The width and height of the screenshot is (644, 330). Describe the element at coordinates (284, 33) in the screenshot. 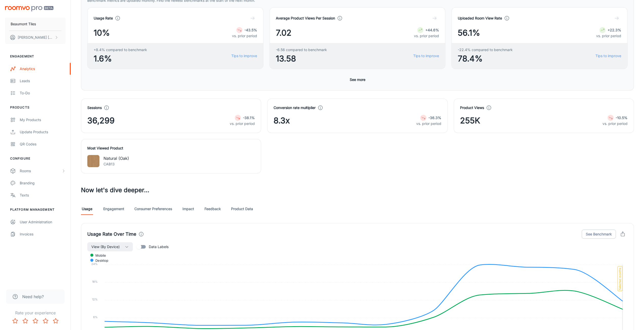

I see `span: 7.02` at that location.